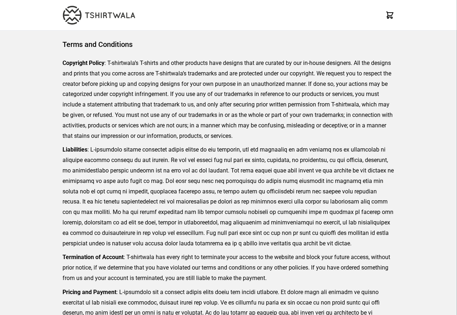 This screenshot has height=315, width=457. I want to click on strong: Termination of Account, so click(93, 257).